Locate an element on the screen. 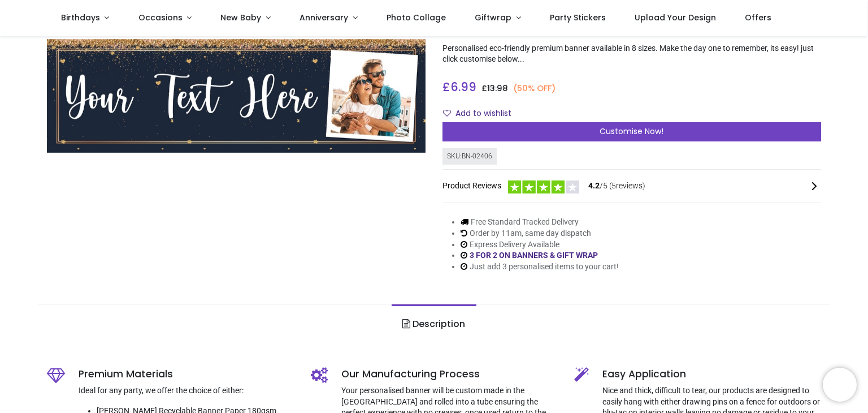 This screenshot has width=868, height=413. img: Personalised Party Banner - Blue & Gold - Custom Text & 1 Photo Upload is located at coordinates (236, 96).